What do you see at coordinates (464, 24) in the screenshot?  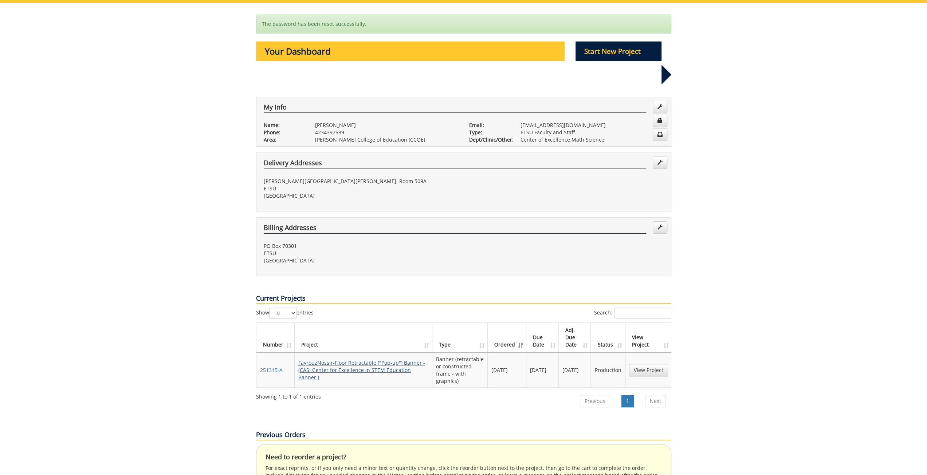 I see `div: The password has been reset successfully.` at bounding box center [464, 24].